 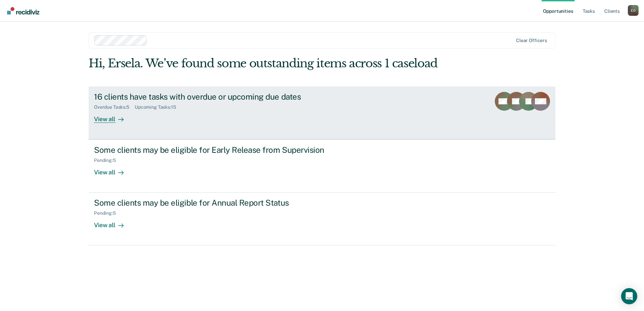 What do you see at coordinates (322, 166) in the screenshot?
I see `a: Some clients may be eligible for Early Release from SupervisionPending:5View all` at bounding box center [322, 166].